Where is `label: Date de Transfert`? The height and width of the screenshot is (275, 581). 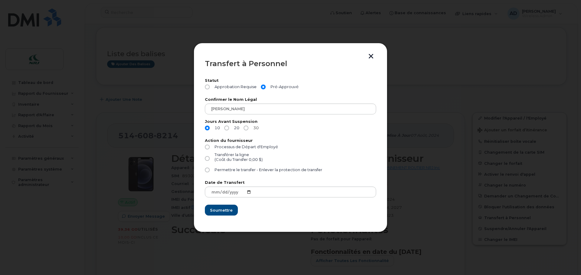 label: Date de Transfert is located at coordinates (290, 183).